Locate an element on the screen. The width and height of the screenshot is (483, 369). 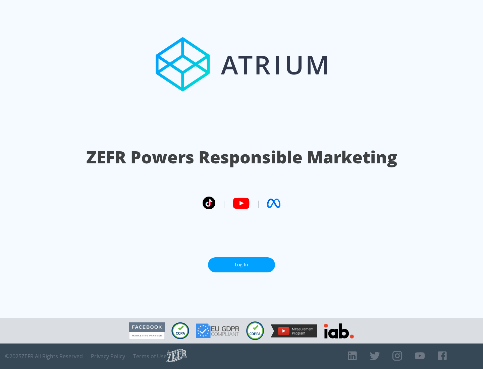
h1: ZEFR Powers Responsible Marketing is located at coordinates (242, 157).